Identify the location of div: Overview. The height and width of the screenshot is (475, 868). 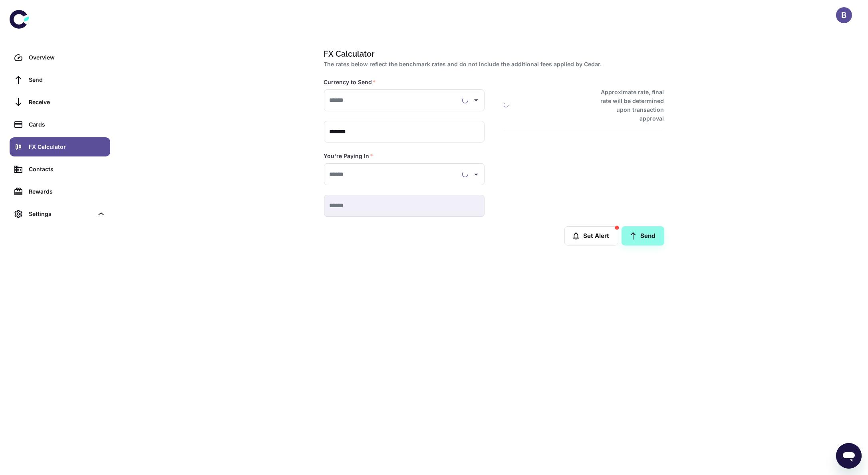
(67, 57).